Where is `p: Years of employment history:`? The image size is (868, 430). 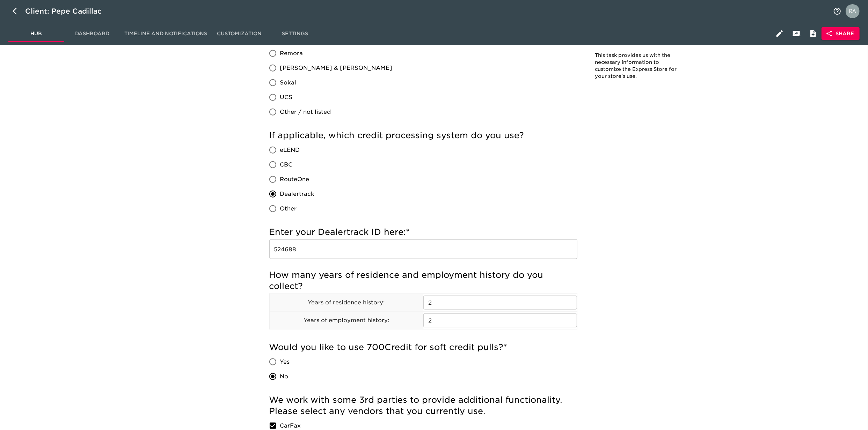 p: Years of employment history: is located at coordinates (346, 321).